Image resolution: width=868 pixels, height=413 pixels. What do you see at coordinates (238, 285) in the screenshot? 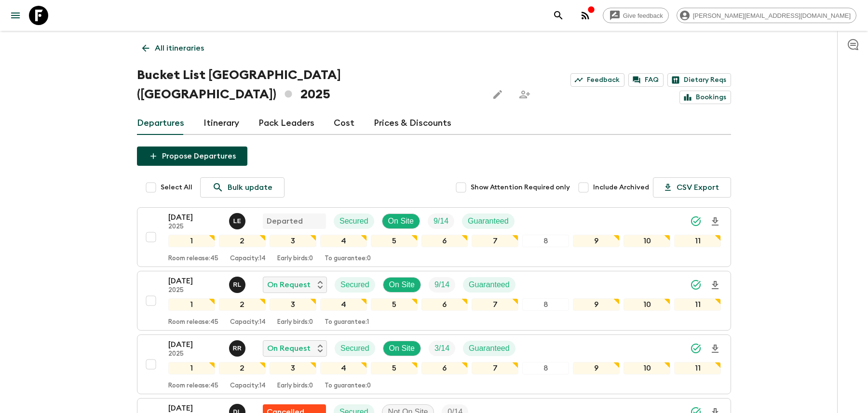
I see `button: RL` at bounding box center [238, 285].